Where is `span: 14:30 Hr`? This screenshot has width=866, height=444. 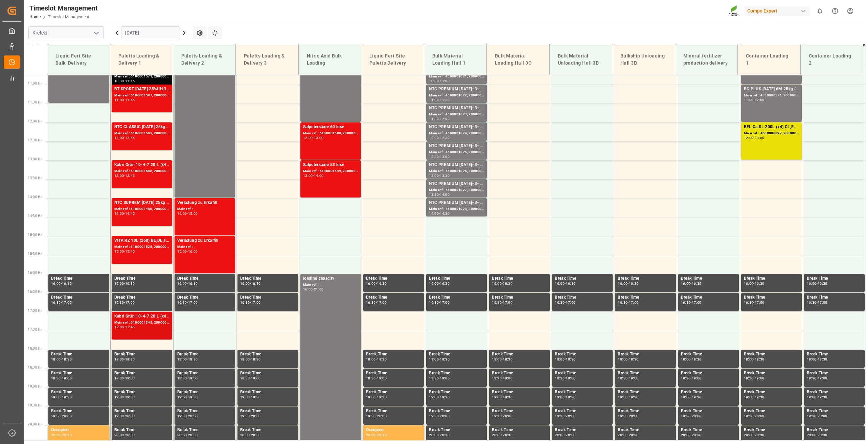
span: 14:30 Hr is located at coordinates (34, 216).